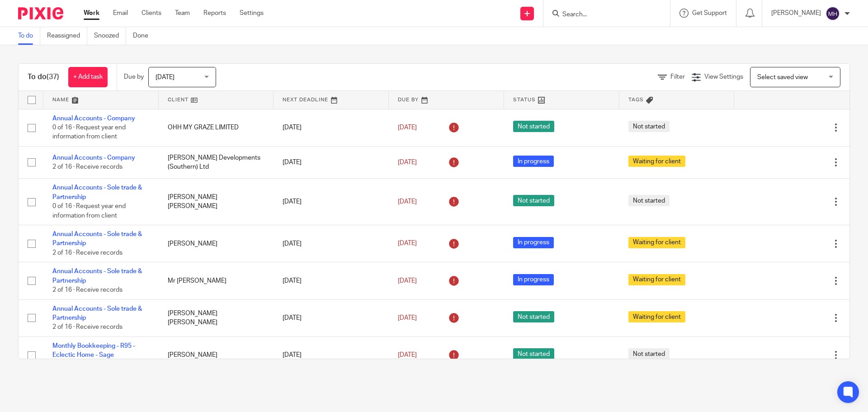  Describe the element at coordinates (92, 13) in the screenshot. I see `a: Work` at that location.